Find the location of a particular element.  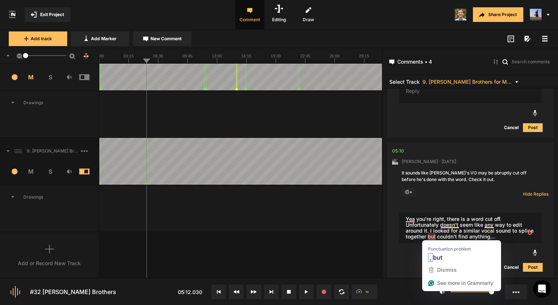

button: 1x is located at coordinates (365, 292).